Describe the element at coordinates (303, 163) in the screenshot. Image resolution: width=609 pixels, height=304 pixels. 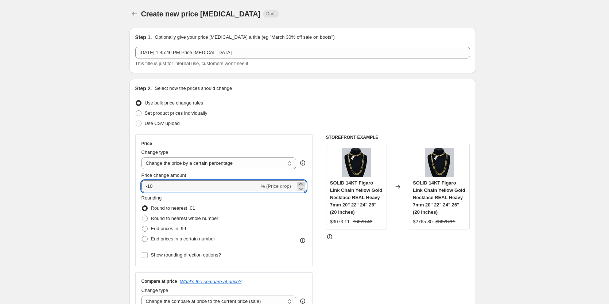
I see `div: help` at that location.